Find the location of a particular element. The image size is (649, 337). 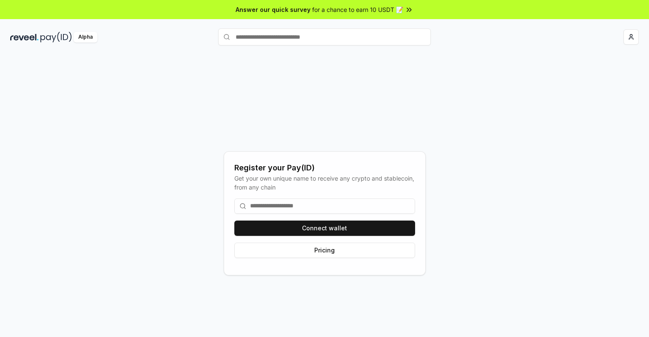

img: pay_id is located at coordinates (56, 37).